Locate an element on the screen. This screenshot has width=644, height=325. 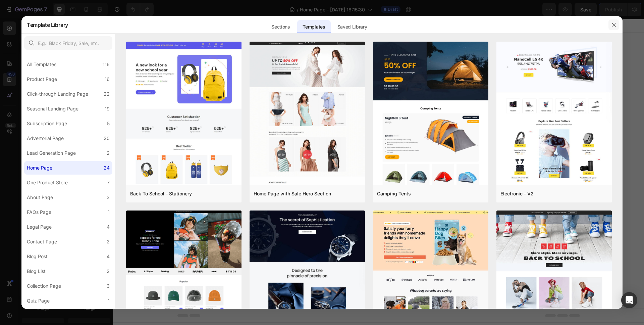
div: Click-through Landing Page is located at coordinates (57, 94).